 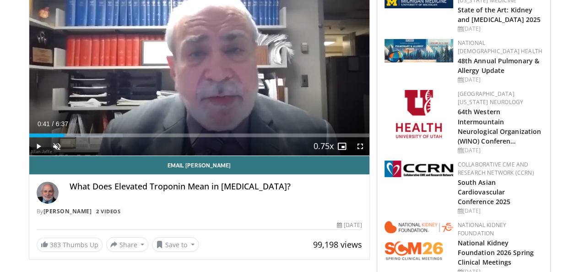 I want to click on button: Unmute, so click(x=57, y=146).